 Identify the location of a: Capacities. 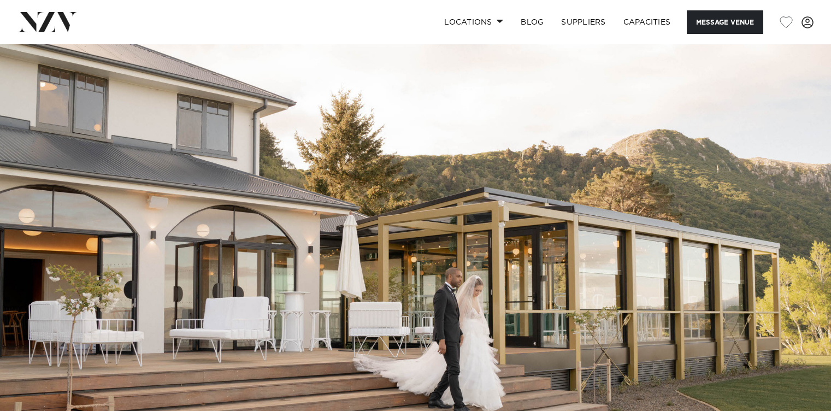
(647, 22).